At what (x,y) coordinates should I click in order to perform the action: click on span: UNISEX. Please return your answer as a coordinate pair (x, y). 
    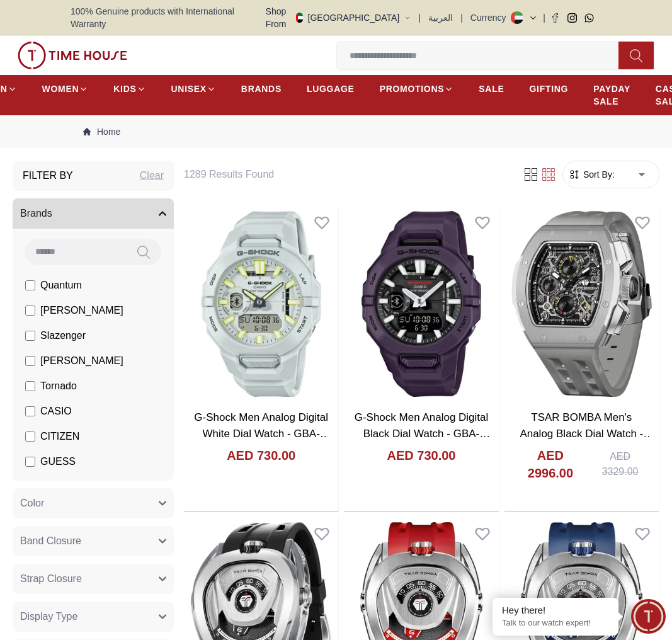
    Looking at the image, I should click on (189, 89).